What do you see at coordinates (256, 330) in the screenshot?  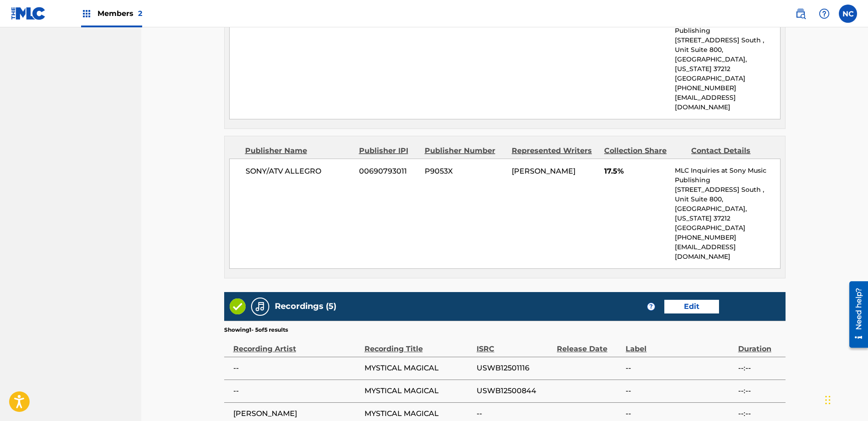 I see `p: Showing 1 - 5 of 5 results` at bounding box center [256, 330].